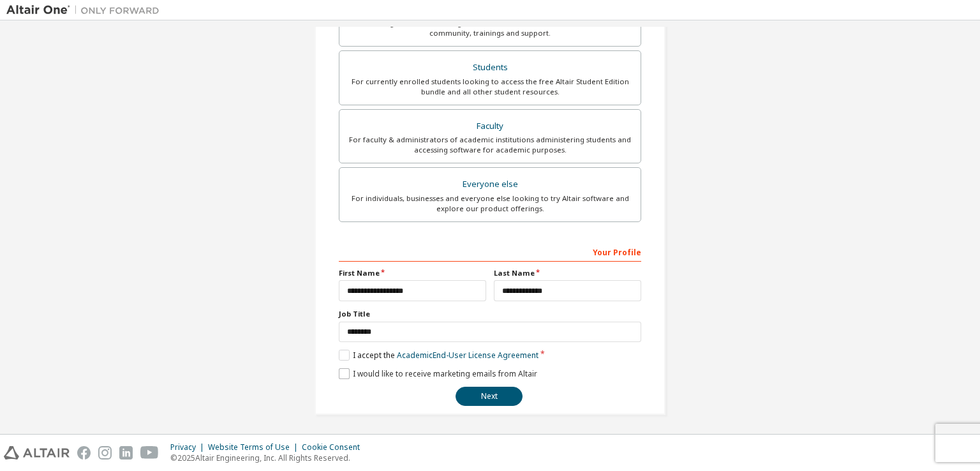 The width and height of the screenshot is (980, 471). What do you see at coordinates (490, 185) in the screenshot?
I see `div: Everyone else` at bounding box center [490, 185].